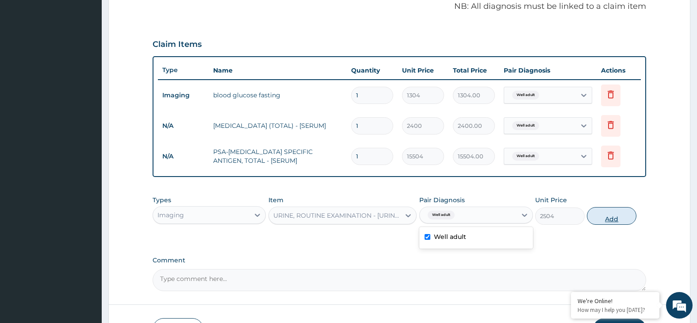 This screenshot has width=697, height=323. What do you see at coordinates (551, 200) in the screenshot?
I see `label: Unit Price` at bounding box center [551, 200].